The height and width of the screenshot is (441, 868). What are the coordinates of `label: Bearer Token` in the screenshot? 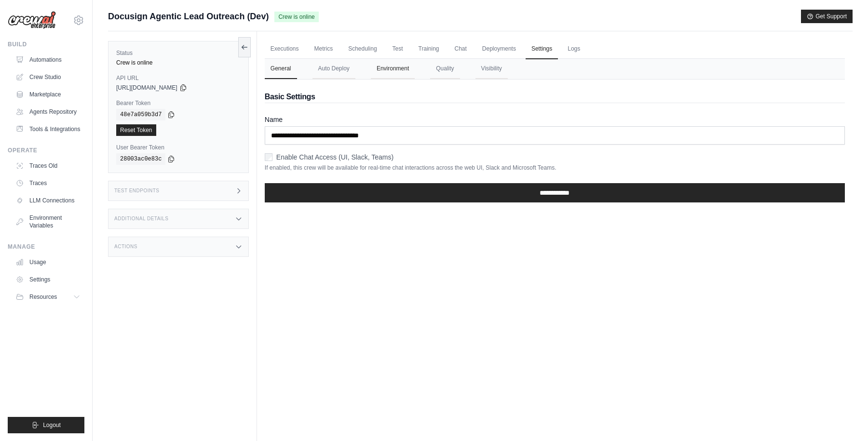 It's located at (178, 103).